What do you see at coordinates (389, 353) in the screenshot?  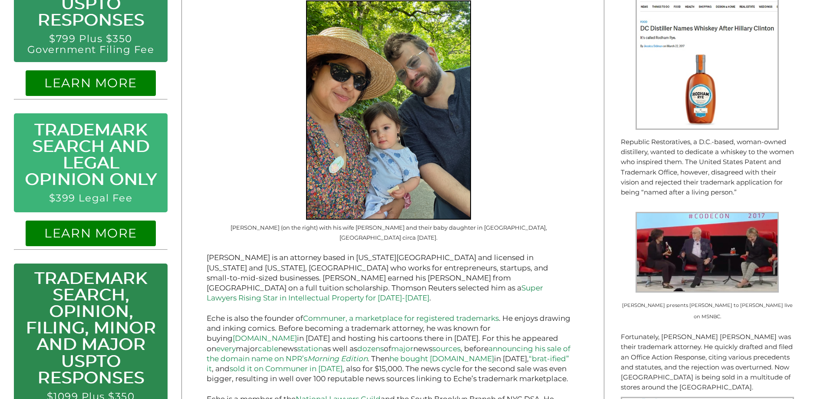 I see `a: announcing his sale of the domain name on NPR’sMorning Edition` at bounding box center [389, 353].